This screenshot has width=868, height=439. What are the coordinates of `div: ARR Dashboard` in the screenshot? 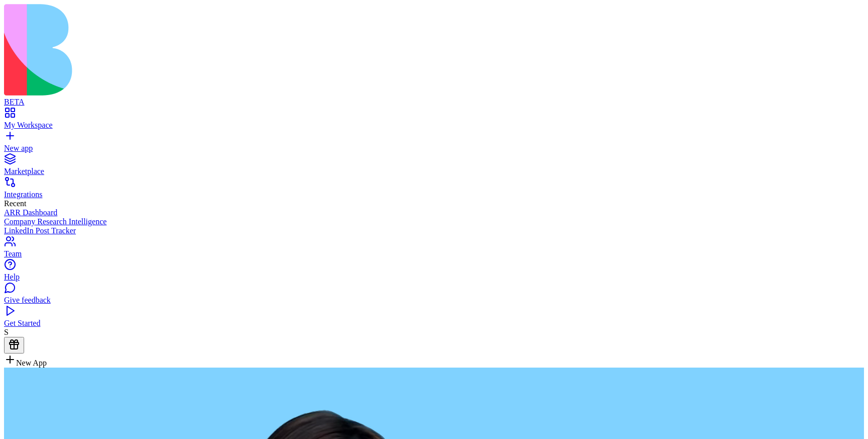 It's located at (434, 213).